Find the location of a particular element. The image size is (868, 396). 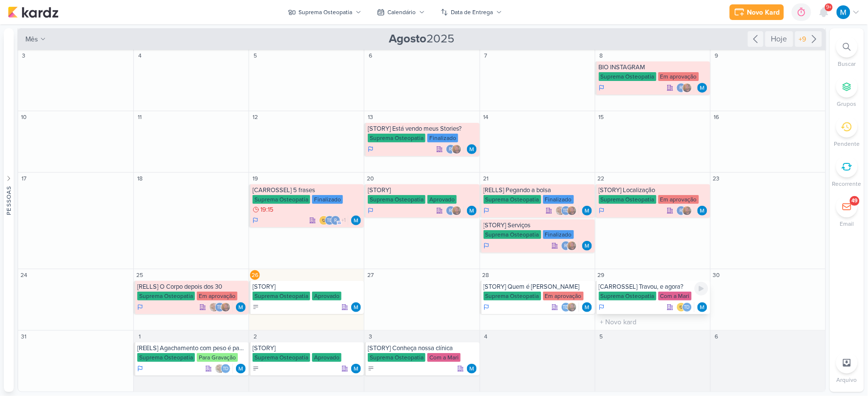

div: Ligar relógio is located at coordinates (701, 289).